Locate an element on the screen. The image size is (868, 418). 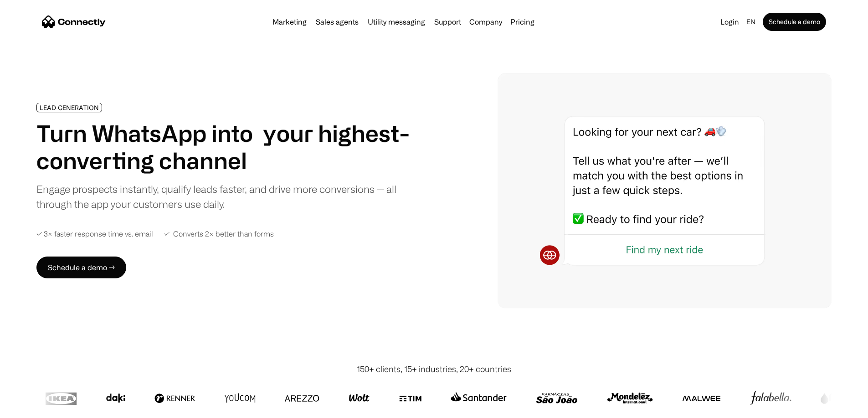
a: Sales agents is located at coordinates (337, 22).